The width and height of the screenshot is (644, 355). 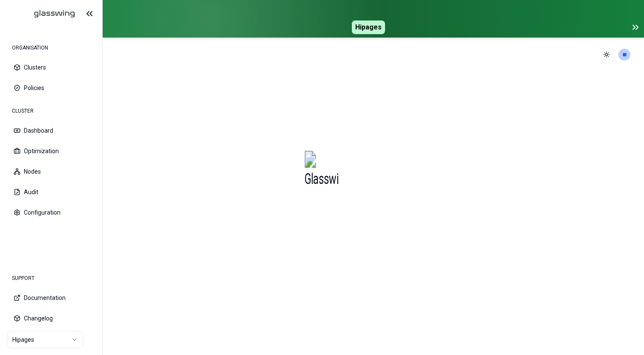 I want to click on button: Nodes, so click(x=51, y=171).